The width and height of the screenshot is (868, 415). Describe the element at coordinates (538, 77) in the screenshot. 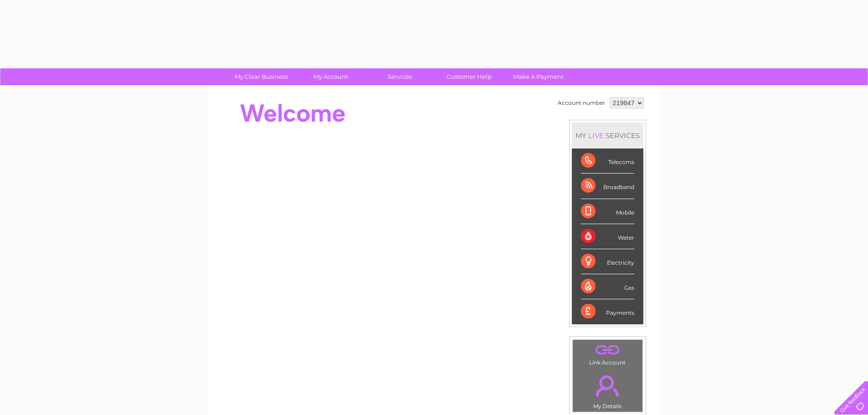

I see `a: Make A Payment` at that location.